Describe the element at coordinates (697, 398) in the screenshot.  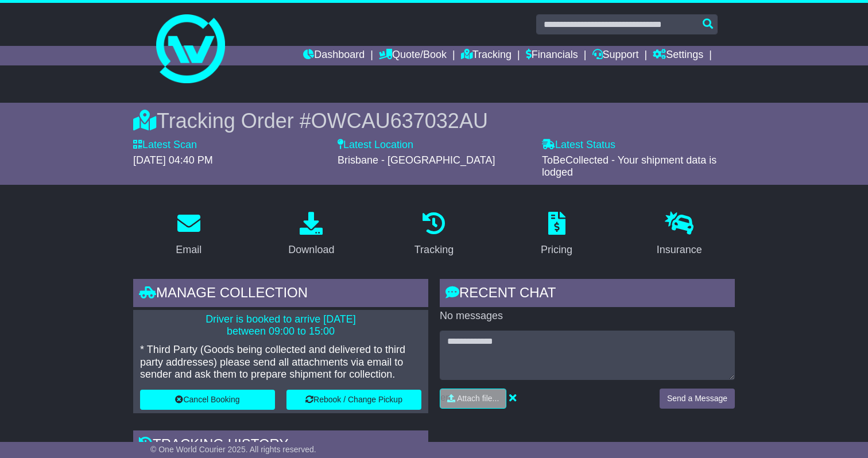
I see `button: Send a Message` at that location.